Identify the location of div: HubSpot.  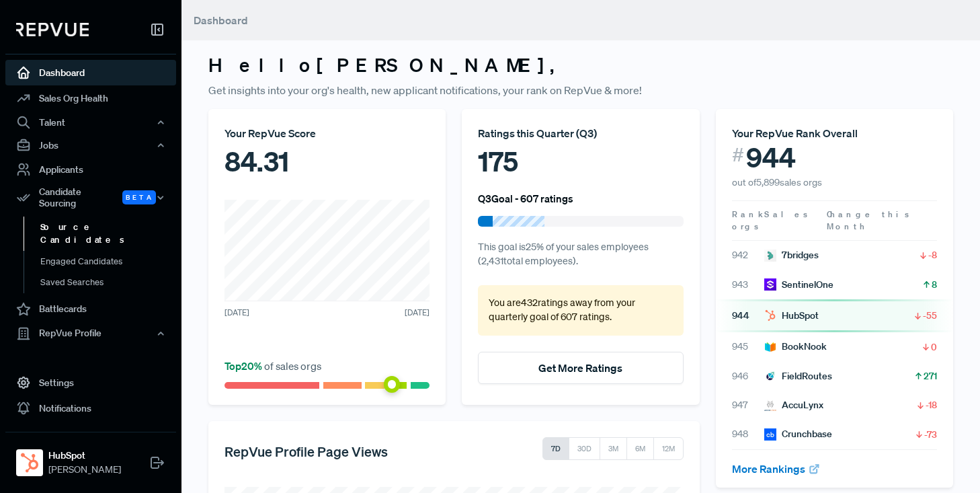
(791, 315).